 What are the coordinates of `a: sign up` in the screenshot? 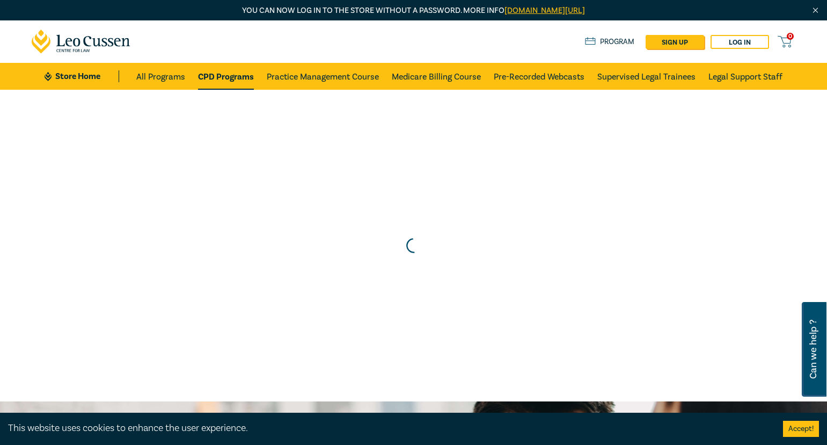 It's located at (675, 42).